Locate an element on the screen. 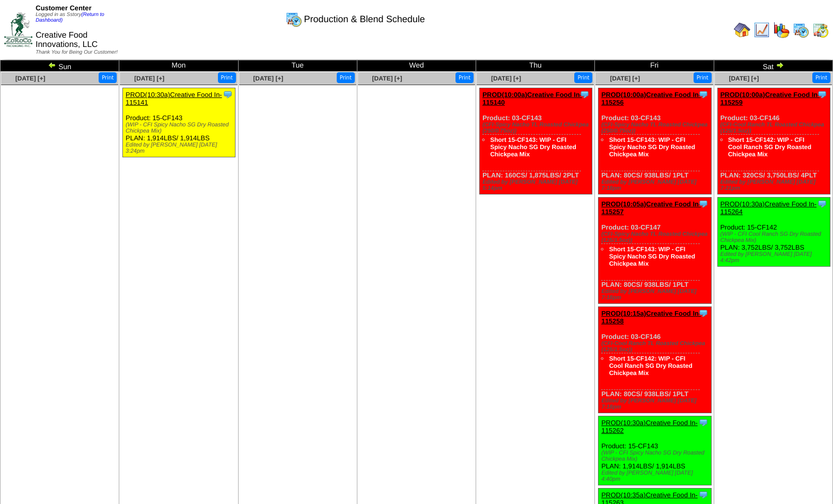 This screenshot has width=833, height=504. div: Product: 03-CF147 PLAN: 80CS / 938LBS / 1PLT is located at coordinates (655, 251).